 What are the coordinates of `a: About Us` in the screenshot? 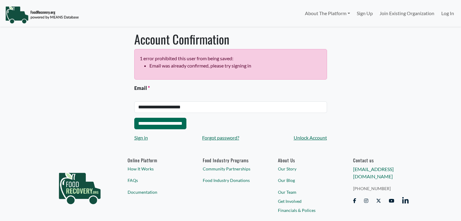 It's located at (306, 160).